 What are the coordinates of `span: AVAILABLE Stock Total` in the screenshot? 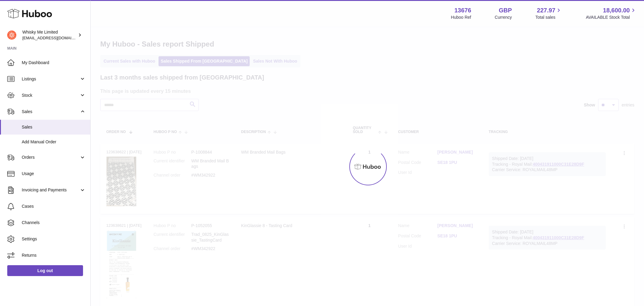 It's located at (611, 17).